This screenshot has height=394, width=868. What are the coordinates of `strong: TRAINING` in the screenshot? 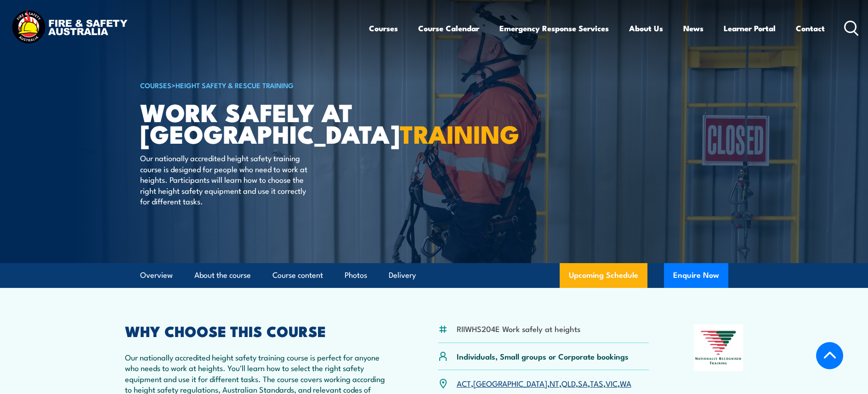 It's located at (459, 133).